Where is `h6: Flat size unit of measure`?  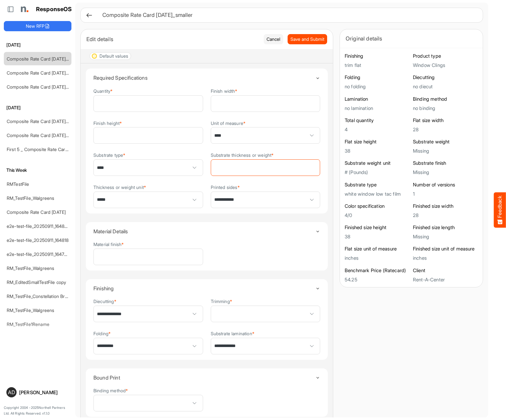
h6: Flat size unit of measure is located at coordinates (377, 249).